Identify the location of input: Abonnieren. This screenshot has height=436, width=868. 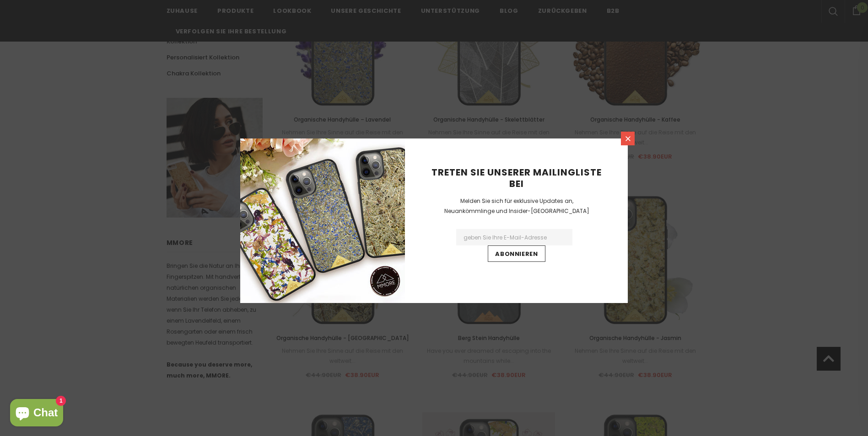
(517, 254).